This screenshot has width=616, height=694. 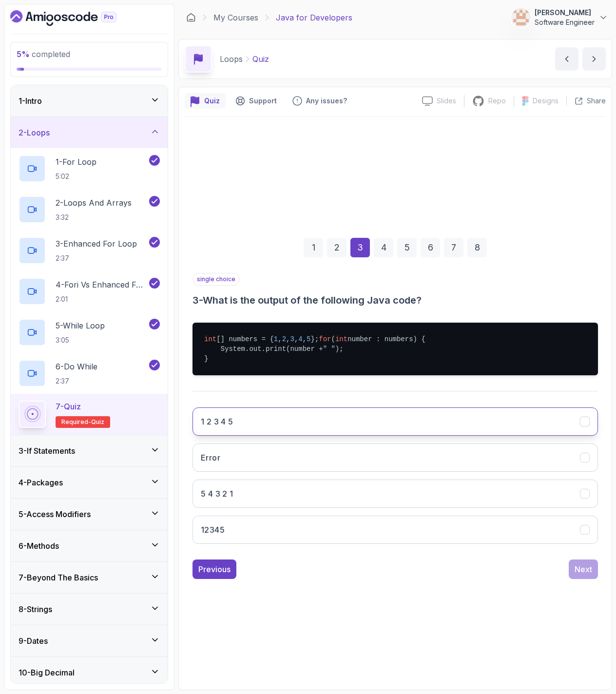 I want to click on button: 1-Intro, so click(x=89, y=101).